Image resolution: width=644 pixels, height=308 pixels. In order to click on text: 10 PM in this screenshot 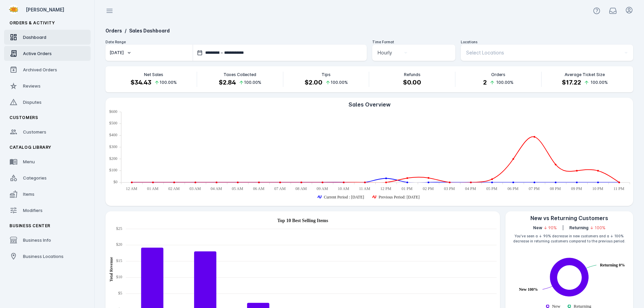, I will do `click(598, 189)`.